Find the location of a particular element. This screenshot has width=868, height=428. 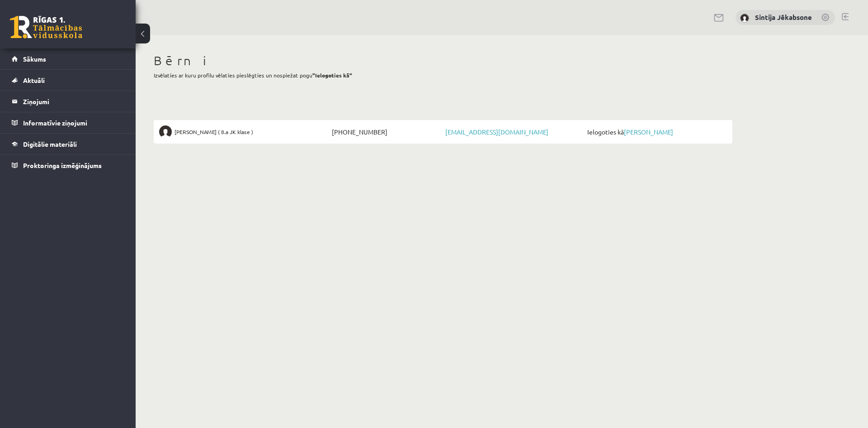

a: Aktuāli is located at coordinates (68, 80).